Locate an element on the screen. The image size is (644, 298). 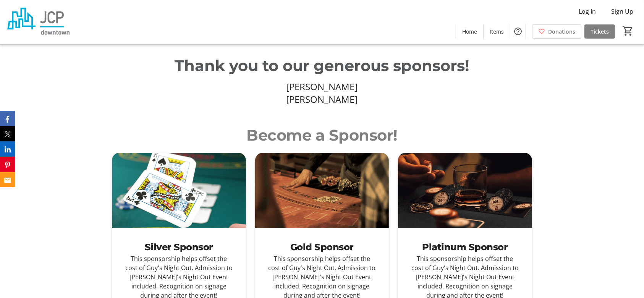
img: Gold Sponsor is located at coordinates (322, 190).